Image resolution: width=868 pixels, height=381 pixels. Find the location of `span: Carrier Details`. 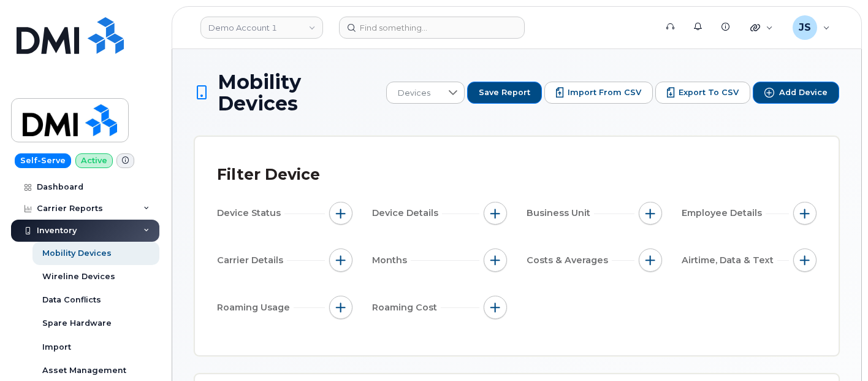

span: Carrier Details is located at coordinates (252, 260).